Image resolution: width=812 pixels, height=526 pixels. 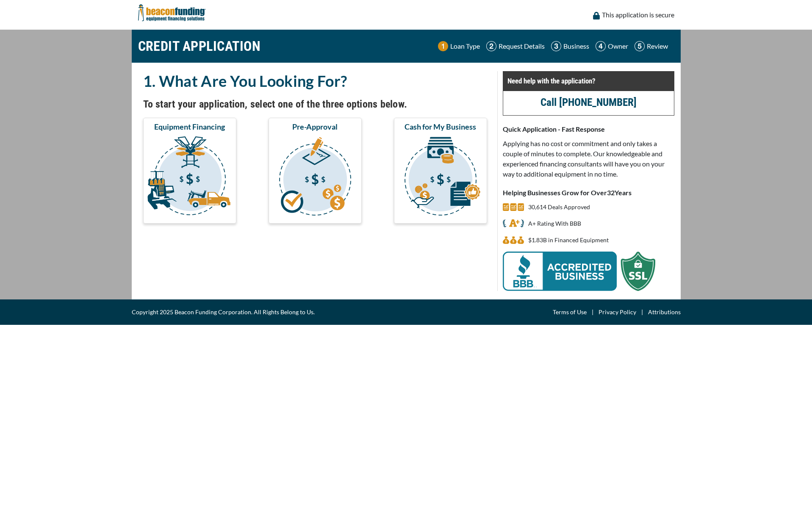 What do you see at coordinates (664, 312) in the screenshot?
I see `a: Attributions` at bounding box center [664, 312].